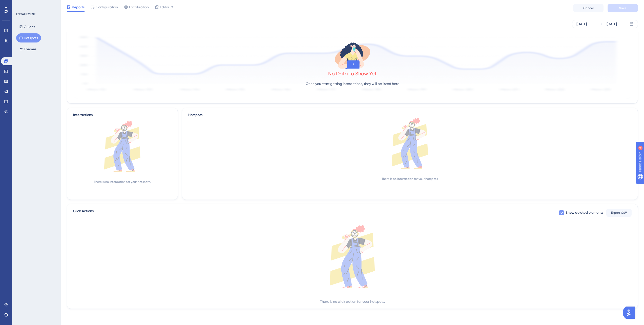 The height and width of the screenshot is (325, 644). What do you see at coordinates (352, 84) in the screenshot?
I see `p: Once you start getting interactions, they will be listed here` at bounding box center [352, 84].